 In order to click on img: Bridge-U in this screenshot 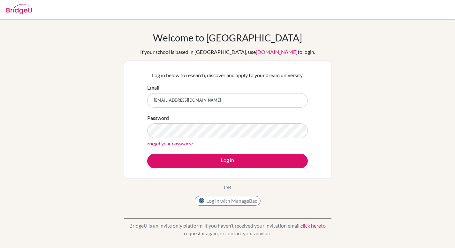, I will do `click(19, 9)`.